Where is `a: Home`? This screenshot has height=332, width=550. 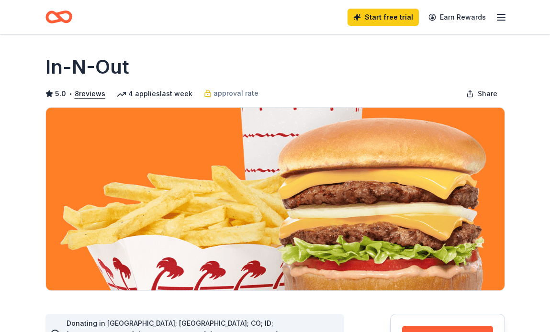
a: Home is located at coordinates (59, 17).